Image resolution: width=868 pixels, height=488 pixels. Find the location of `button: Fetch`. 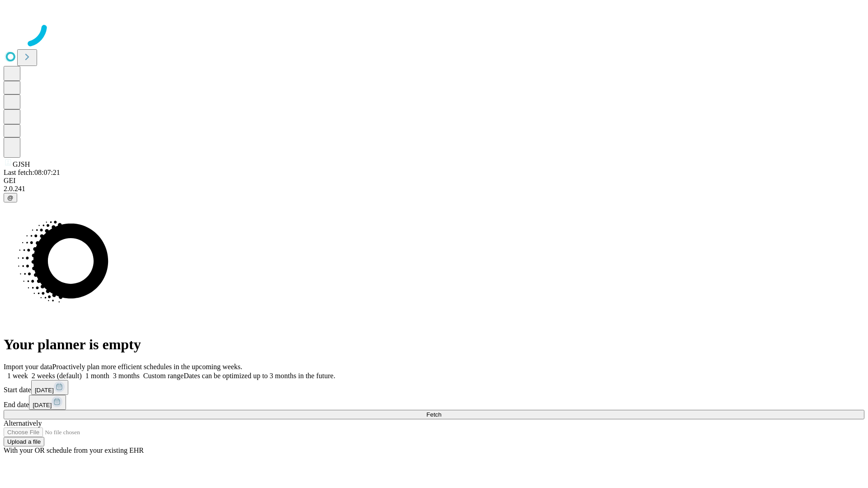

button: Fetch is located at coordinates (434, 414).